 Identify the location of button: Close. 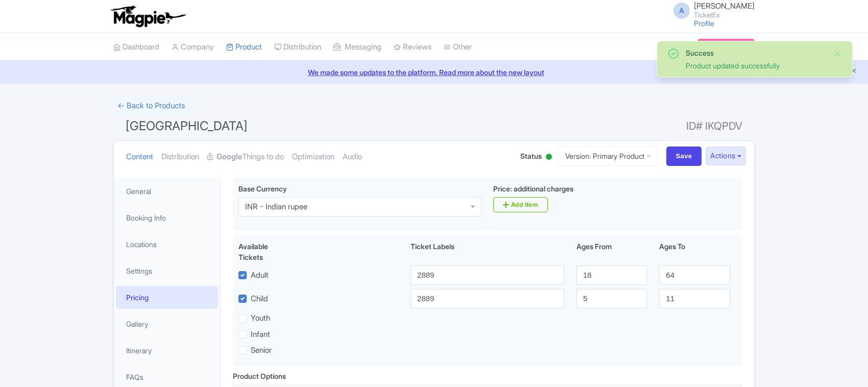
(838, 54).